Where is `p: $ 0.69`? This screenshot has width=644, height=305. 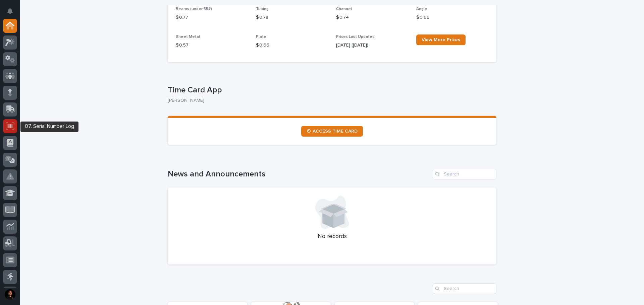 p: $ 0.69 is located at coordinates (452, 18).